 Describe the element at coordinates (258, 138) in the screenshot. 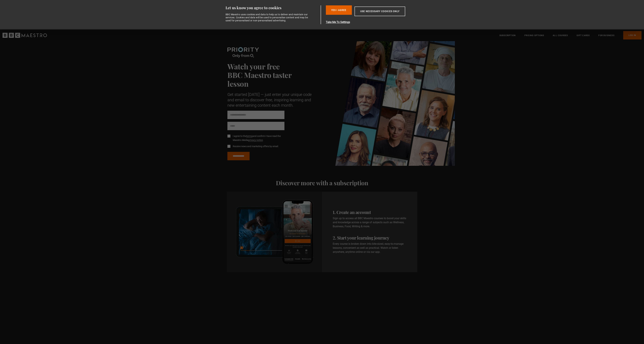

I see `label: I agree to the and confirm I have read the Maestro Media .` at that location.